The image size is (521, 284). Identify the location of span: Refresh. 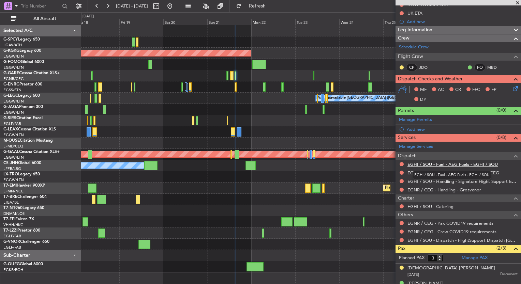
(257, 6).